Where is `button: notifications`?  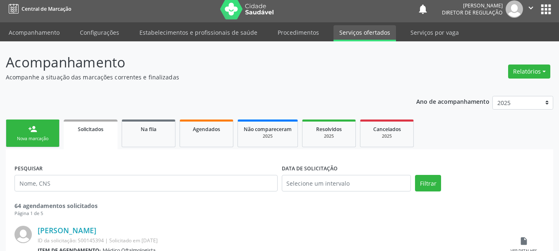
button: notifications is located at coordinates (423, 9).